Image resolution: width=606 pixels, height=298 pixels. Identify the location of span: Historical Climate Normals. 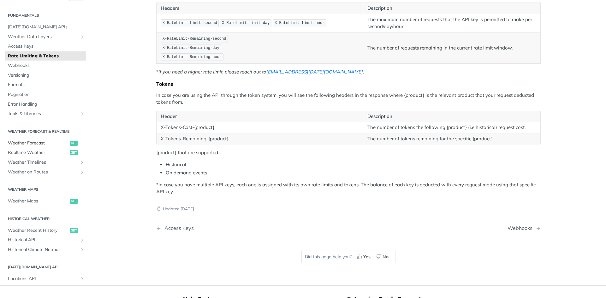
(43, 250).